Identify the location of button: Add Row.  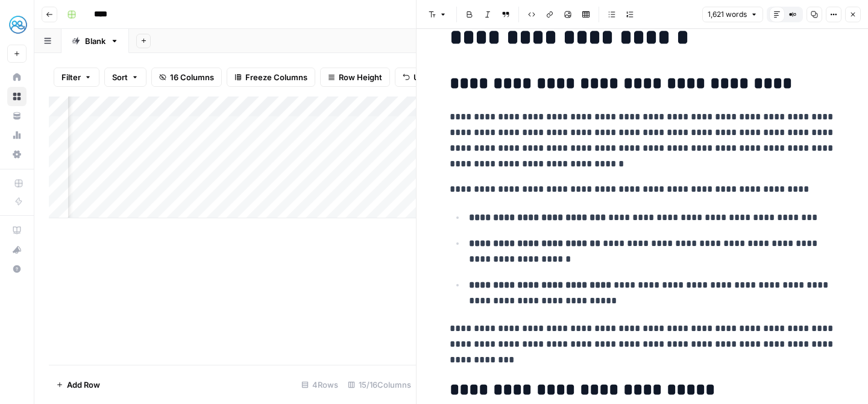
(78, 385).